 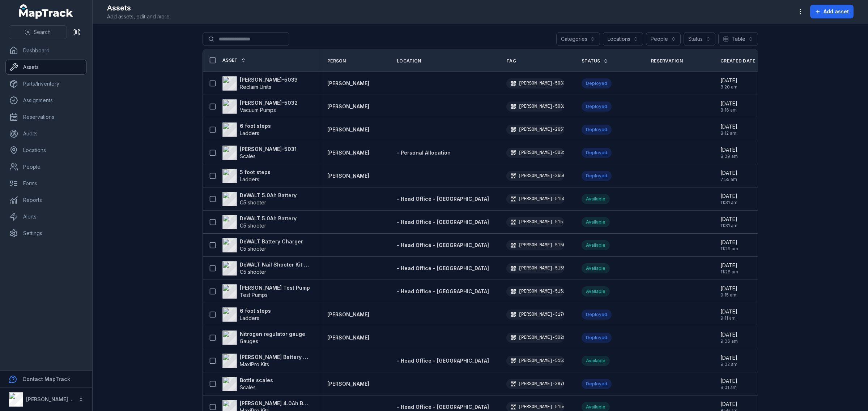 I want to click on span: MaxiPro Kits, so click(x=254, y=365).